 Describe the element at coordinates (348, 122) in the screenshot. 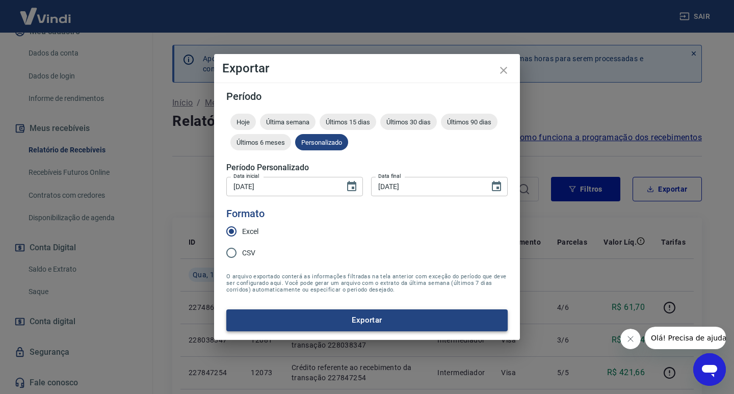

I see `div: Últimos 15 dias` at that location.